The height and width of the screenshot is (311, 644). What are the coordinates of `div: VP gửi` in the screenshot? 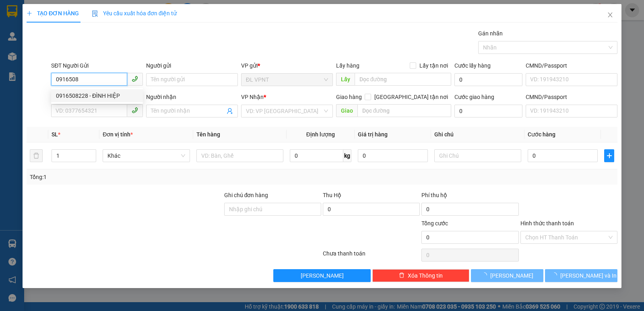 It's located at (287, 66).